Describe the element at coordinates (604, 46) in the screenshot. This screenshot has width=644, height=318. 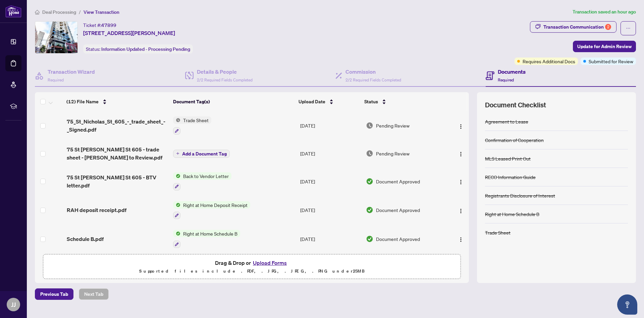
I see `span: Update for Admin Review` at that location.